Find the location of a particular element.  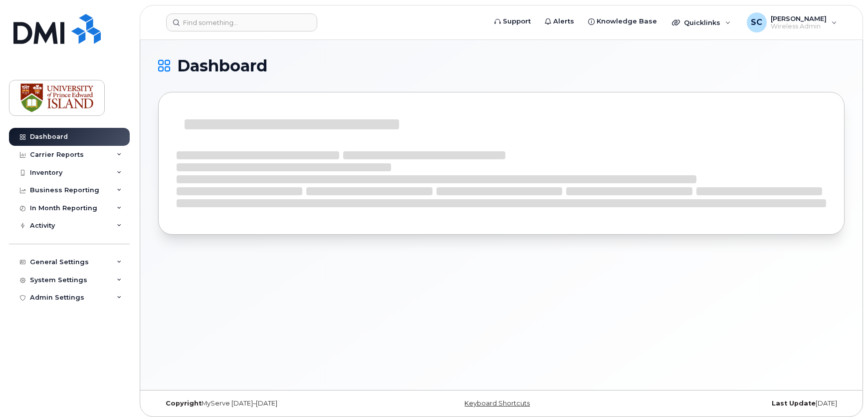

span: Dashboard is located at coordinates (222, 66).